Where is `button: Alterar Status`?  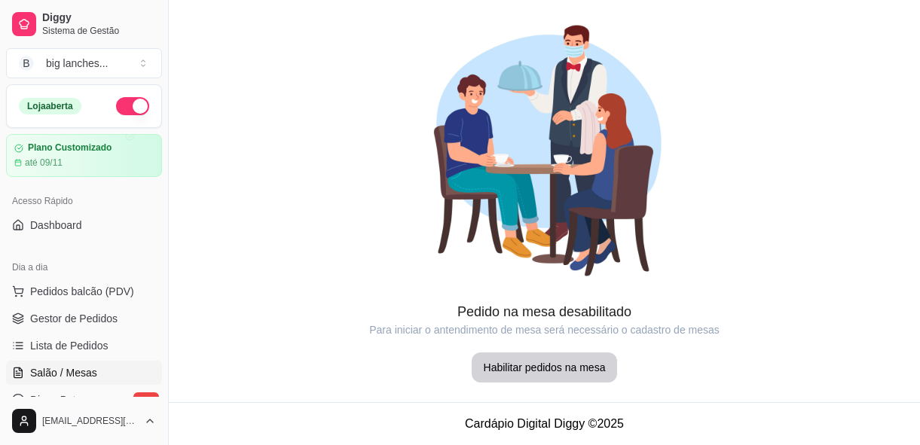
button: Alterar Status is located at coordinates (133, 106).